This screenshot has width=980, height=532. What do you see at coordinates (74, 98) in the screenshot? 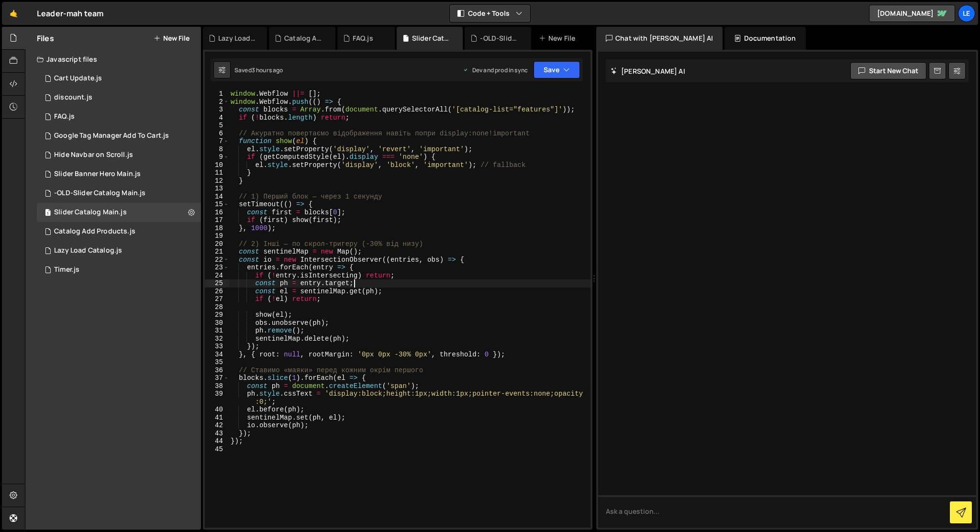
I see `div: discount.js` at bounding box center [74, 98].